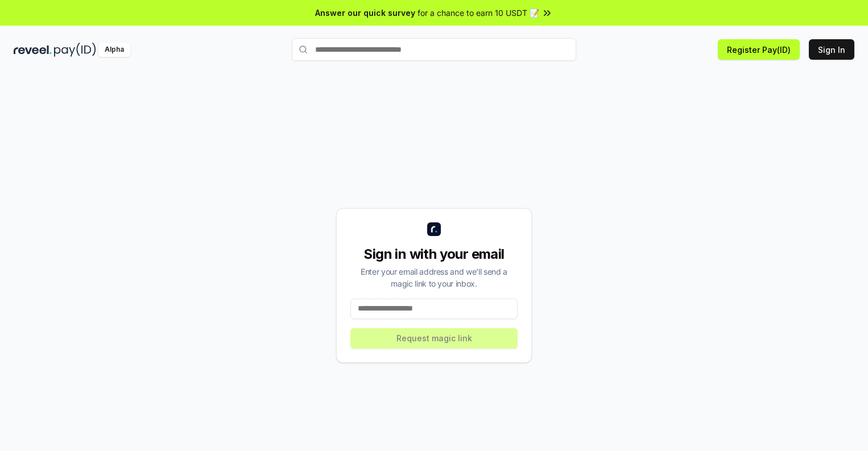  Describe the element at coordinates (434, 277) in the screenshot. I see `div: Enter your email address and we’ll send a magic link to your inbox.` at that location.